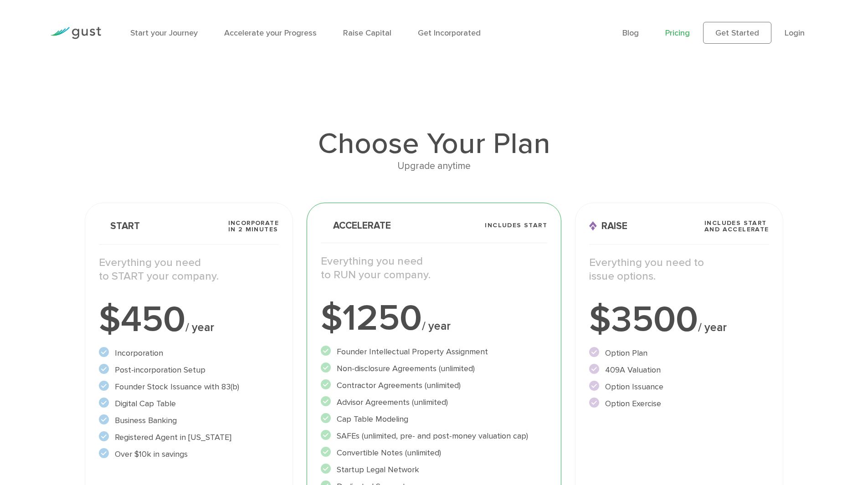 This screenshot has width=868, height=485. Describe the element at coordinates (737, 226) in the screenshot. I see `span: Includes START and ACCELERATE` at that location.